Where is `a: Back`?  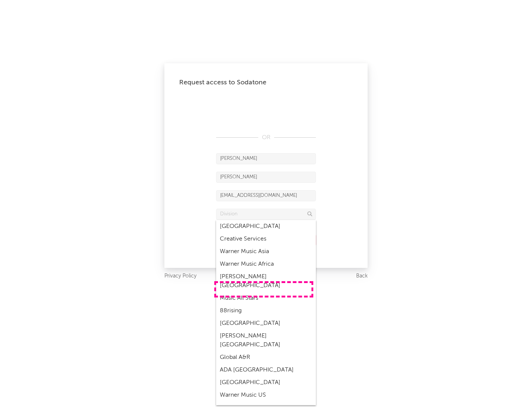
a: Back is located at coordinates (362, 276).